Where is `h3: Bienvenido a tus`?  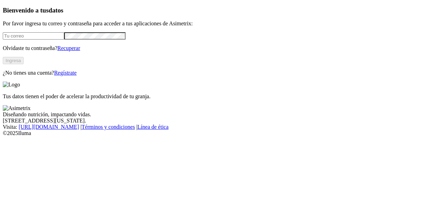 h3: Bienvenido a tus is located at coordinates (222, 10).